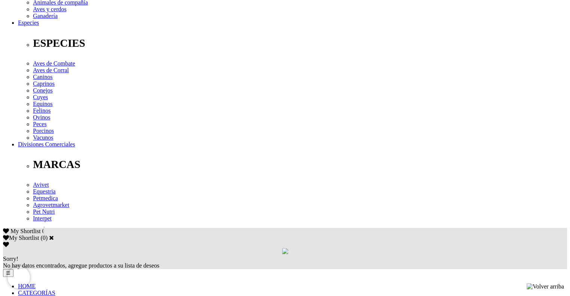 This screenshot has width=570, height=296. Describe the element at coordinates (42, 117) in the screenshot. I see `span: Ovinos` at that location.